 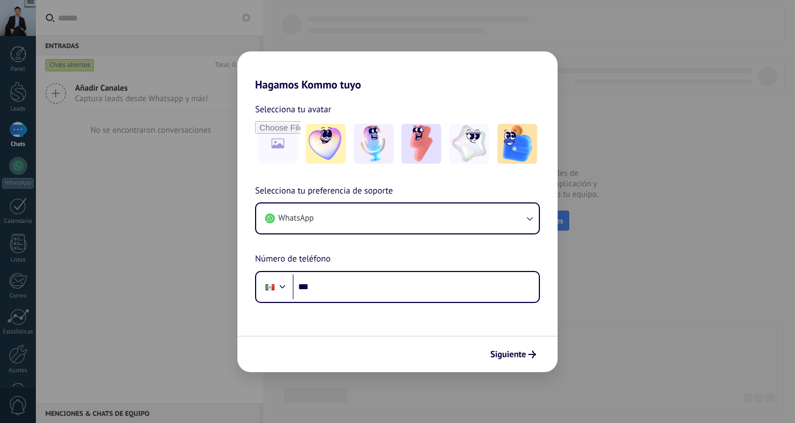 I want to click on img: -1.jpeg, so click(x=326, y=144).